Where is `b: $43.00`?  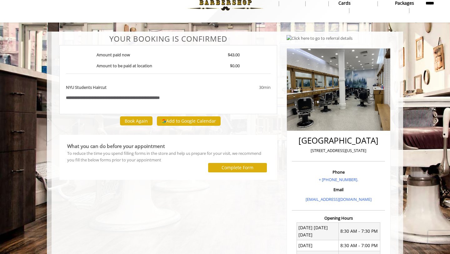
b: $43.00 is located at coordinates (234, 55).